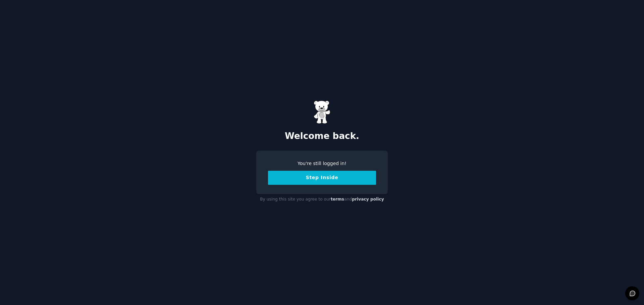 The width and height of the screenshot is (644, 305). Describe the element at coordinates (322, 112) in the screenshot. I see `img: Gummy Bear` at that location.